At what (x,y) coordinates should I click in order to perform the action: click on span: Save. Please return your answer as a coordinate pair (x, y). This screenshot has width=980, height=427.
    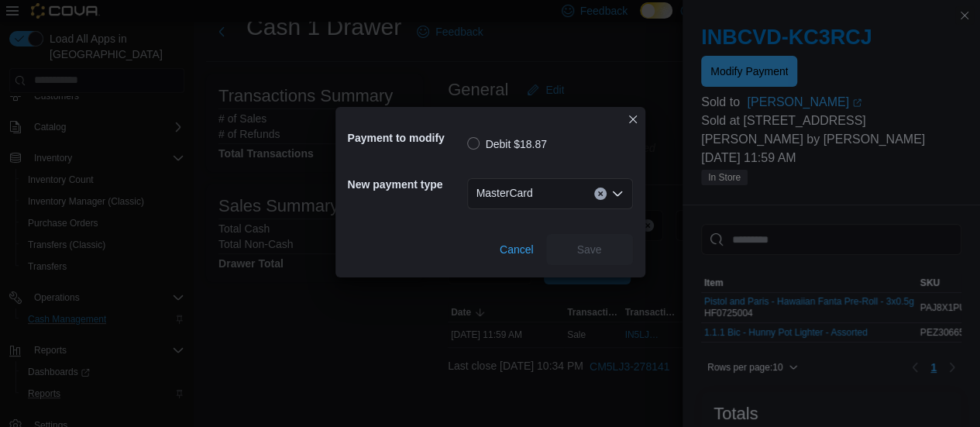
    Looking at the image, I should click on (589, 250).